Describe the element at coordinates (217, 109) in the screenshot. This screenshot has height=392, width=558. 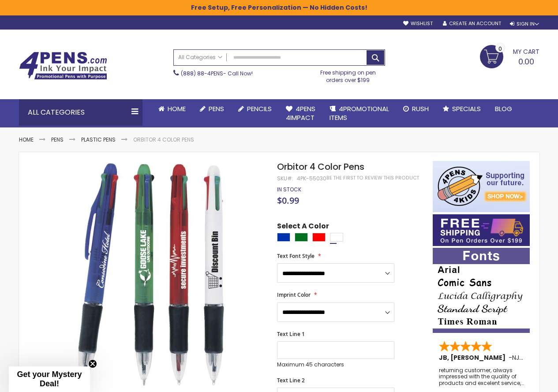
I see `span: Pens` at that location.